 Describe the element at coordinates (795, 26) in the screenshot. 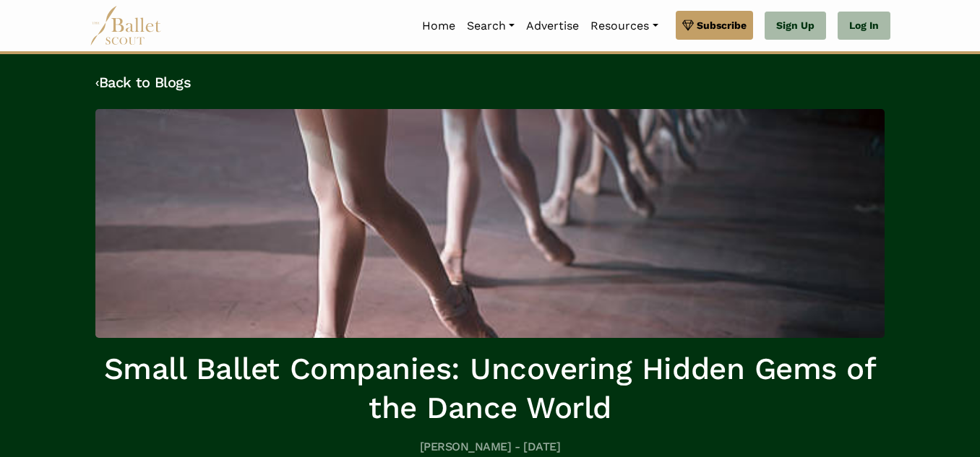

I see `a: Sign Up` at that location.